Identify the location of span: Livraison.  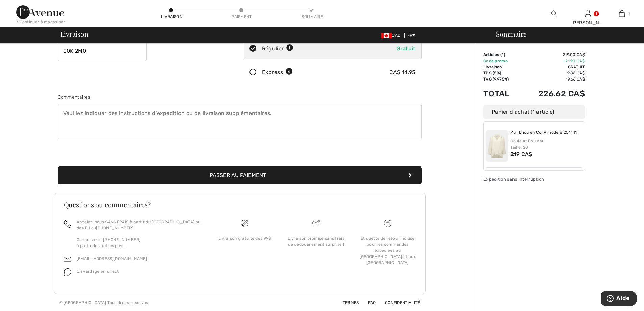
(74, 34).